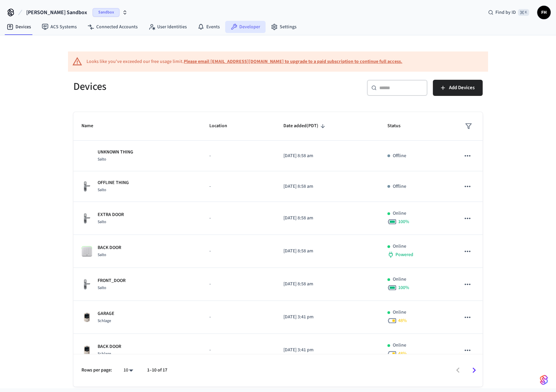  What do you see at coordinates (106, 314) in the screenshot?
I see `p: GARAGE` at bounding box center [106, 314].